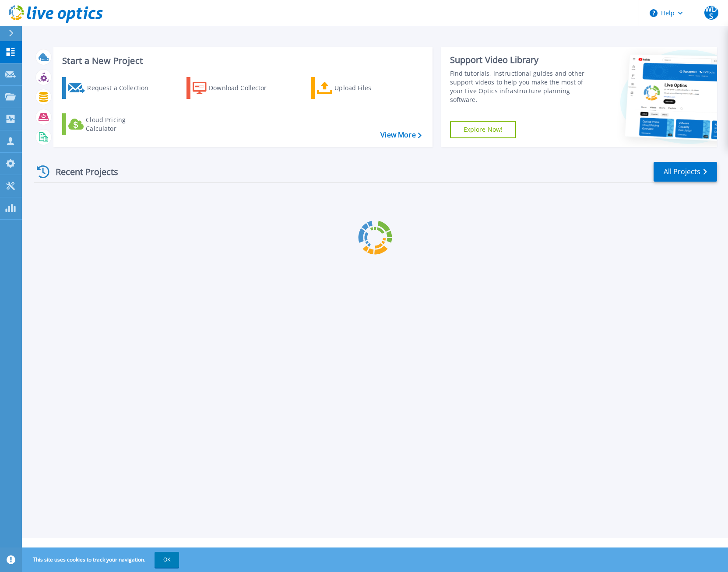 The width and height of the screenshot is (728, 572). Describe the element at coordinates (400, 135) in the screenshot. I see `a: View More` at that location.